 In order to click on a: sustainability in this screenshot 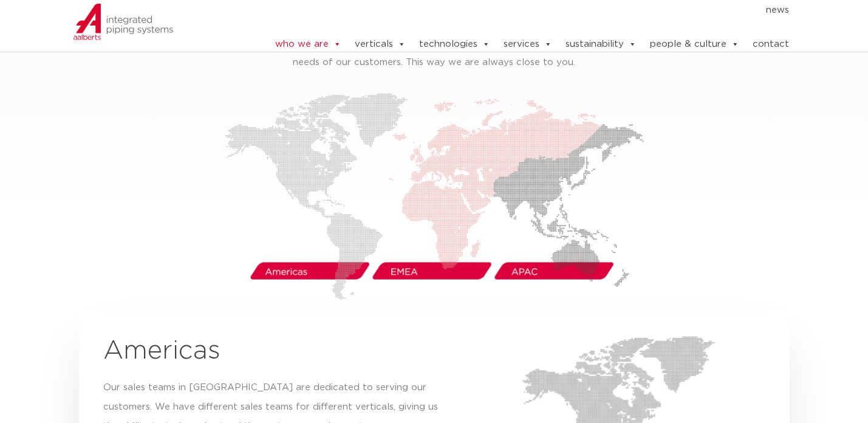, I will do `click(601, 44)`.